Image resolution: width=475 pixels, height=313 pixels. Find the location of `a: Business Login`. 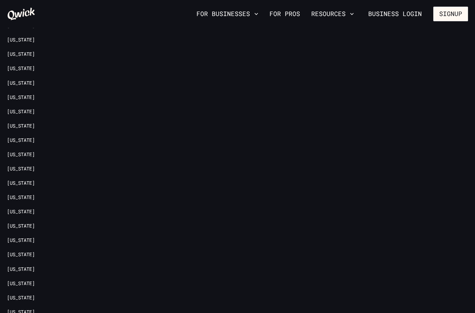

a: Business Login is located at coordinates (395, 14).